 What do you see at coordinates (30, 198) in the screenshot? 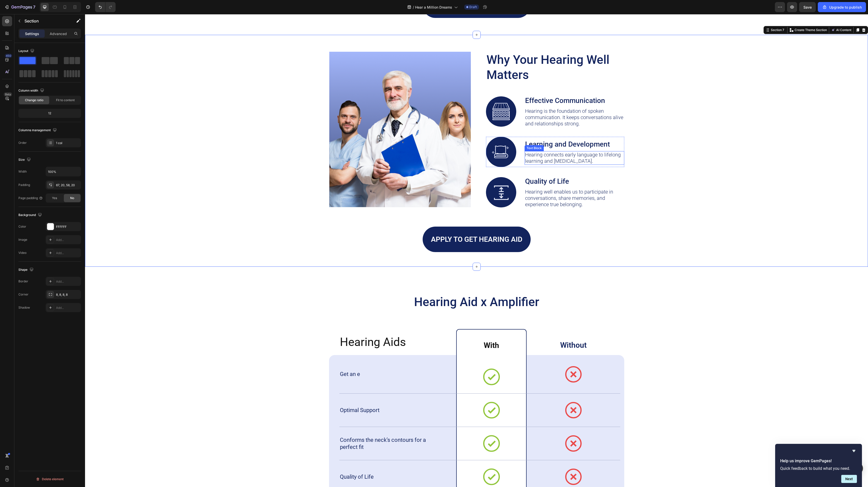
I see `div: Page padding` at bounding box center [30, 198].